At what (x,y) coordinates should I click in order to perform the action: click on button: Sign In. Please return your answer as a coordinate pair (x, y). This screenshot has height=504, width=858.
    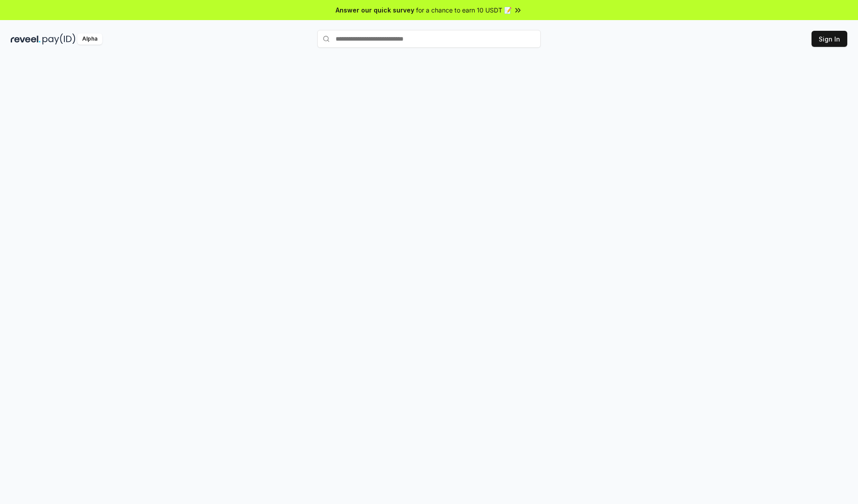
    Looking at the image, I should click on (829, 39).